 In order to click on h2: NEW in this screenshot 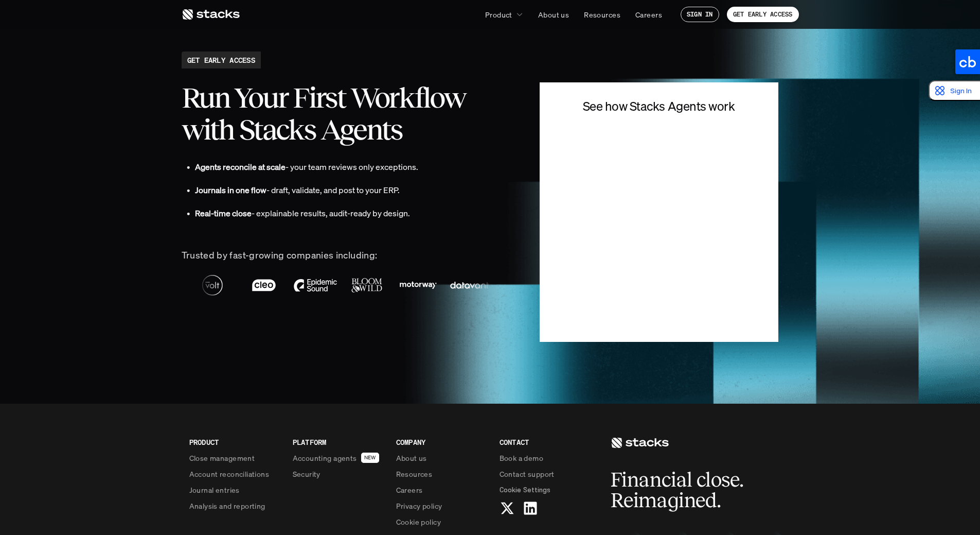, I will do `click(370, 458)`.